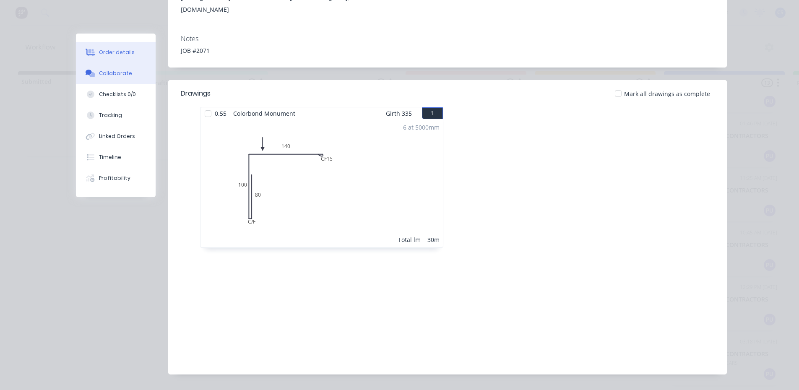 Image resolution: width=799 pixels, height=390 pixels. Describe the element at coordinates (115, 73) in the screenshot. I see `div: Collaborate` at that location.